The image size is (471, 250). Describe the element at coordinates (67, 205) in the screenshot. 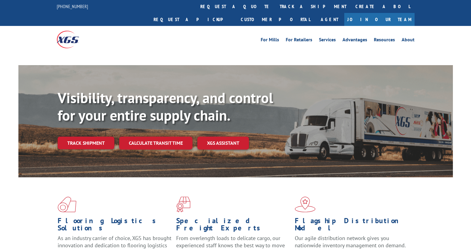

I see `img: xgs-icon-total-supply-chain-intelligence-red` at that location.